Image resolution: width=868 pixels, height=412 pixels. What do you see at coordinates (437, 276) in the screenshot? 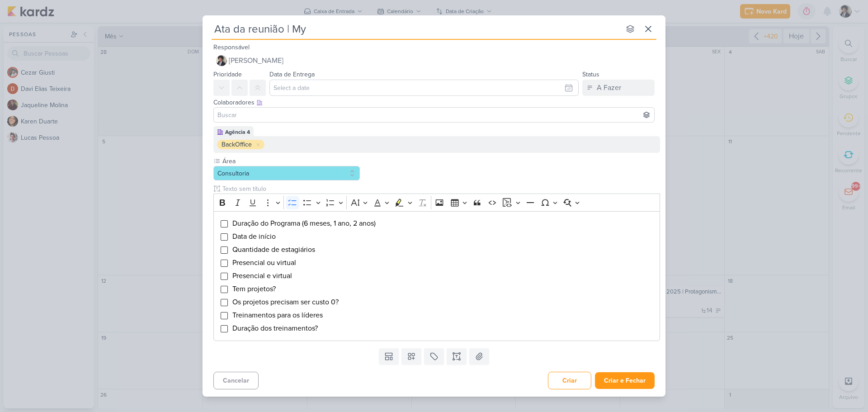
I see `div: Editor editing area: main` at bounding box center [437, 276].